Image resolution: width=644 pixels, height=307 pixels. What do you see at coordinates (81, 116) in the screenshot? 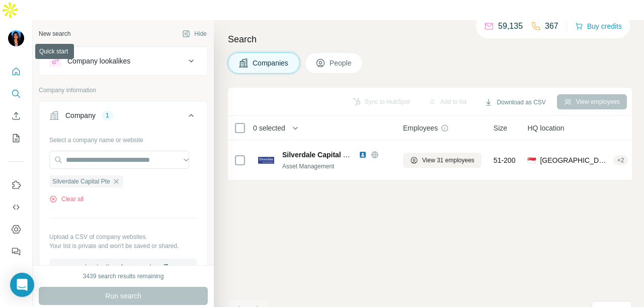
I see `div: Company` at bounding box center [81, 116].